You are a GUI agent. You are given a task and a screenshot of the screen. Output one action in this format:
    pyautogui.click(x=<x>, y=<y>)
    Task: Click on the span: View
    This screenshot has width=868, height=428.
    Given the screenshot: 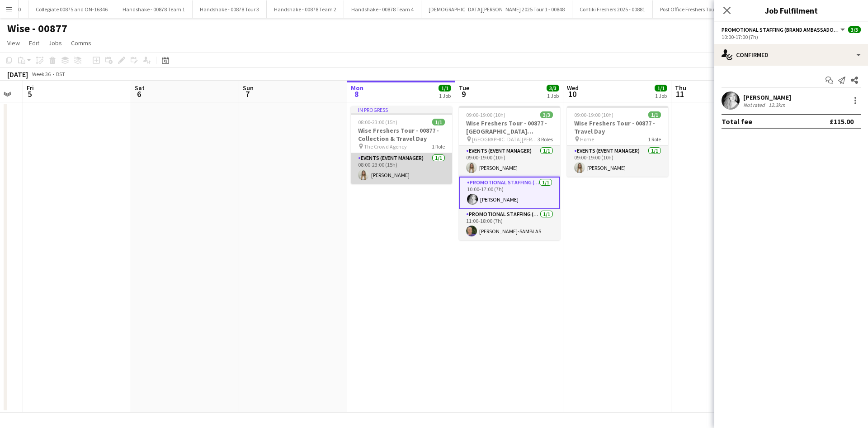 What is the action you would take?
    pyautogui.click(x=14, y=43)
    